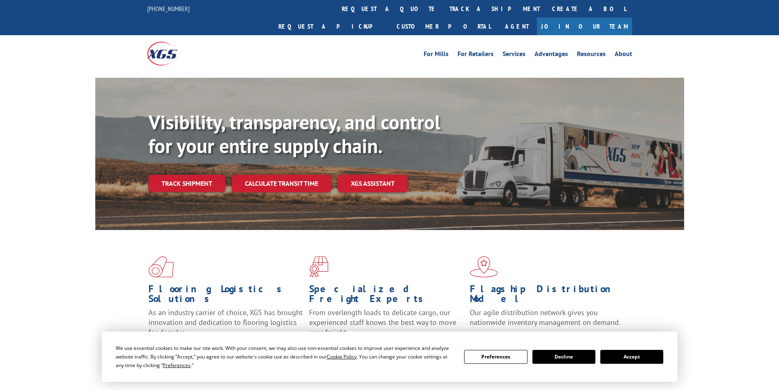 This screenshot has width=779, height=390. What do you see at coordinates (591, 55) in the screenshot?
I see `a: Resources` at bounding box center [591, 55].